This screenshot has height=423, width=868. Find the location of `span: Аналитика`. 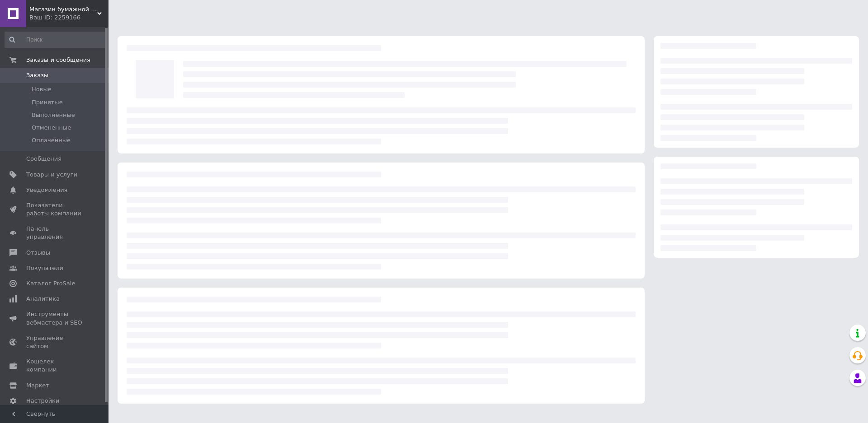

span: Аналитика is located at coordinates (43, 299).